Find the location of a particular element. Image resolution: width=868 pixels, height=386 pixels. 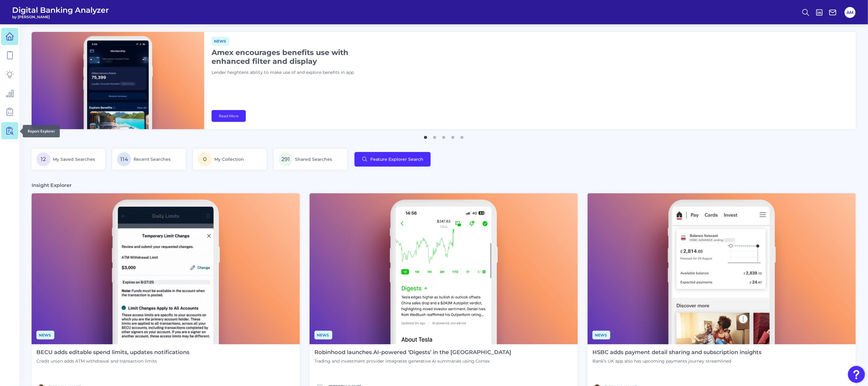

span: 114 is located at coordinates (124, 159).